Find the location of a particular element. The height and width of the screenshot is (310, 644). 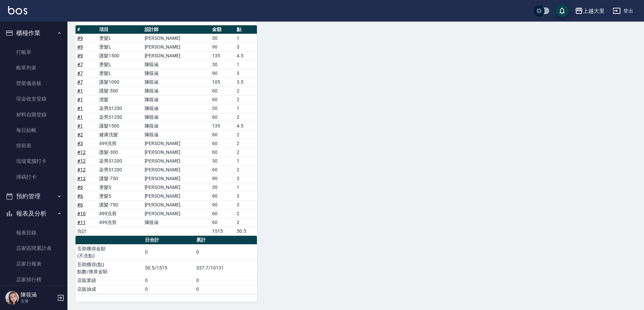

a: #3 is located at coordinates (80, 144).